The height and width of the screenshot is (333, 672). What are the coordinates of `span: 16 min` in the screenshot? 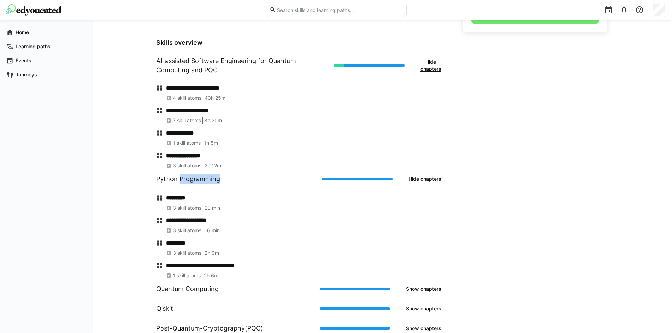 It's located at (212, 231).